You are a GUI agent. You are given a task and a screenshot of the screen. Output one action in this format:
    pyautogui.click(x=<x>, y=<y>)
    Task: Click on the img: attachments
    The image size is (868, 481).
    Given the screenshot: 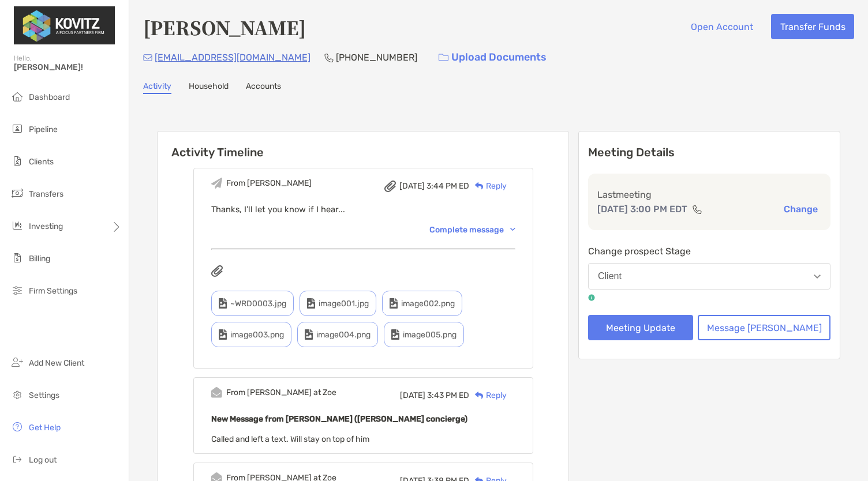 What is the action you would take?
    pyautogui.click(x=217, y=271)
    